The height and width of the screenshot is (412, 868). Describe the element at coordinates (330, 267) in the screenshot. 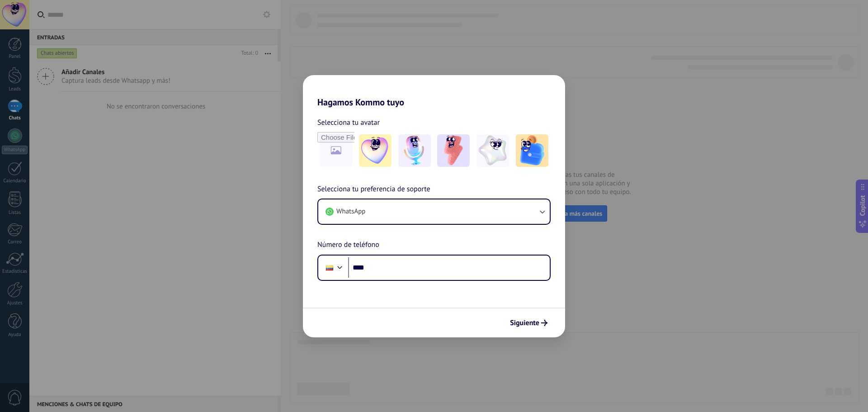

I see `div: Ecuador: + 593` at that location.